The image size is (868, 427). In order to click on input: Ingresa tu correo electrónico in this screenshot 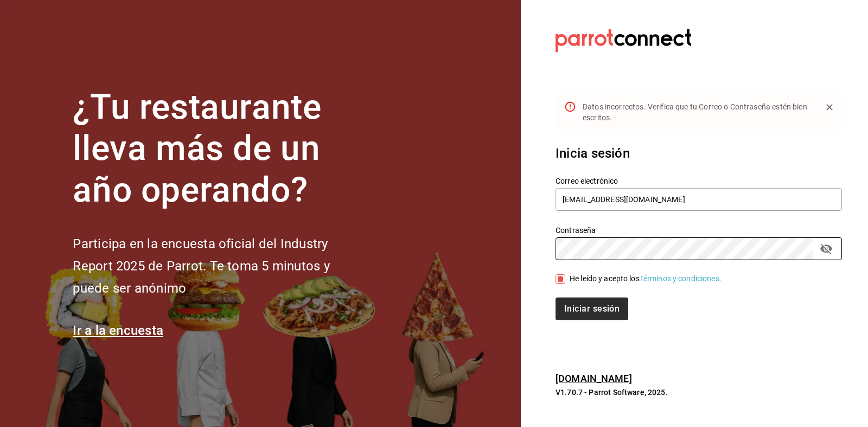, I will do `click(698, 200)`.